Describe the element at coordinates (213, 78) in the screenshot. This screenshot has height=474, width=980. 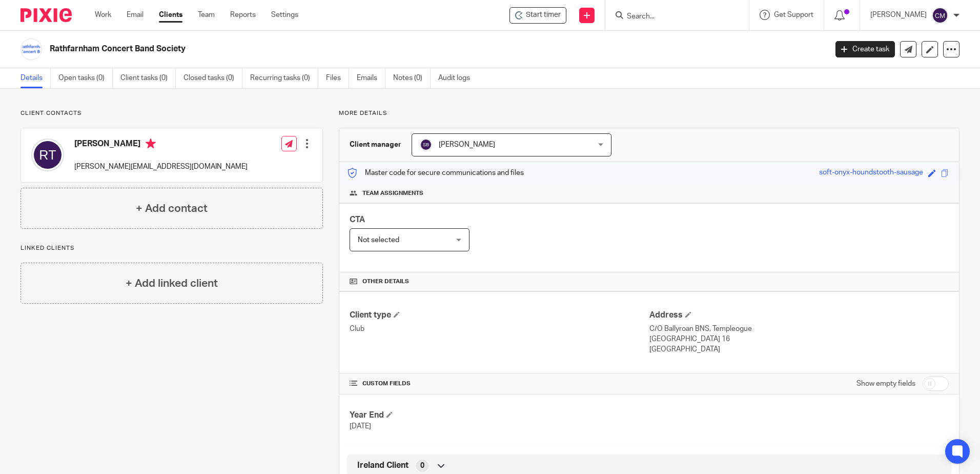
I see `a: Closed tasks (0)` at that location.